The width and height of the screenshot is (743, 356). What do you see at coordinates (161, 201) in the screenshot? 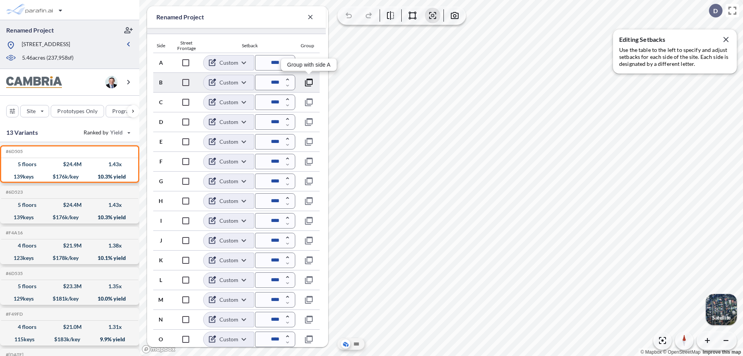
I see `div: H` at bounding box center [161, 201].